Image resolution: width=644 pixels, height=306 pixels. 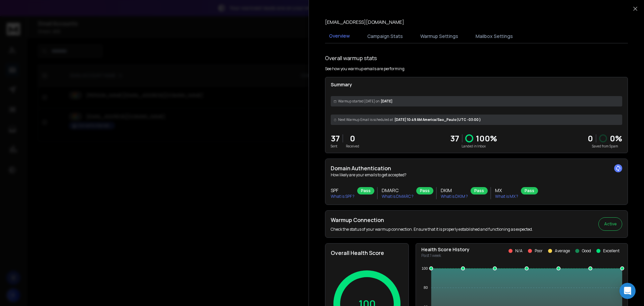 What do you see at coordinates (342, 190) in the screenshot?
I see `h3: SPF` at bounding box center [342, 190].